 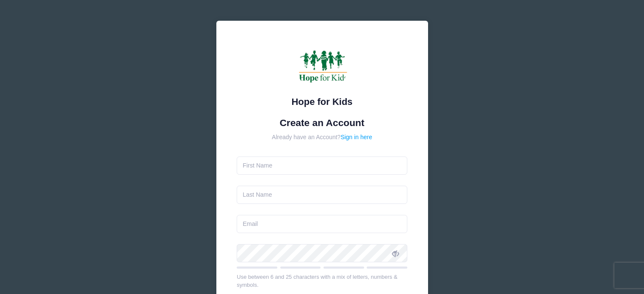 What do you see at coordinates (322, 165) in the screenshot?
I see `input: First Name` at bounding box center [322, 165].